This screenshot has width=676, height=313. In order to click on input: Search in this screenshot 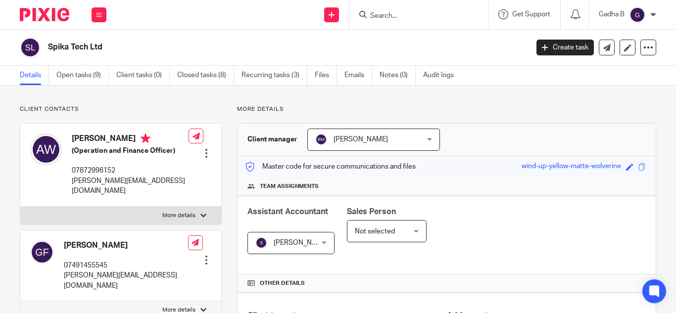, I will do `click(414, 16)`.